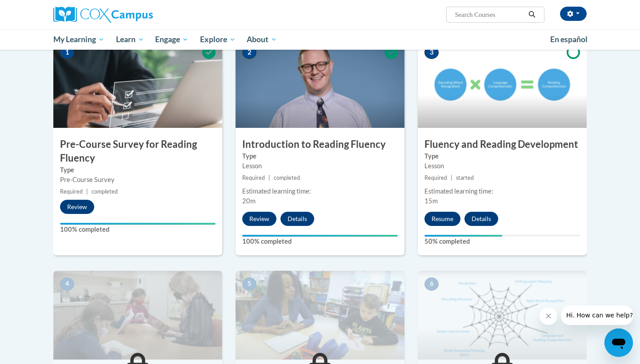 The height and width of the screenshot is (364, 640). What do you see at coordinates (218, 40) in the screenshot?
I see `span: Explore` at bounding box center [218, 40].